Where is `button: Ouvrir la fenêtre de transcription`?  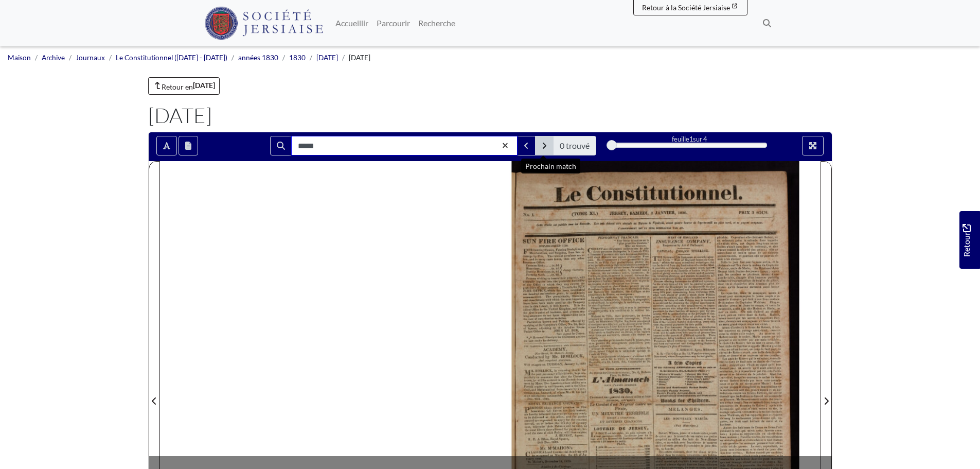
button: Ouvrir la fenêtre de transcription is located at coordinates (188, 146).